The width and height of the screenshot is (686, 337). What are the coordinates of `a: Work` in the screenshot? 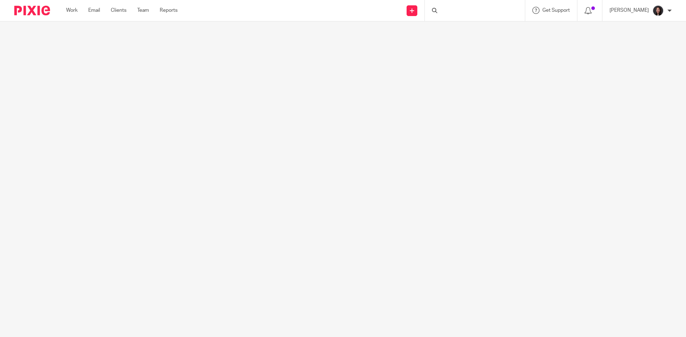 It's located at (72, 10).